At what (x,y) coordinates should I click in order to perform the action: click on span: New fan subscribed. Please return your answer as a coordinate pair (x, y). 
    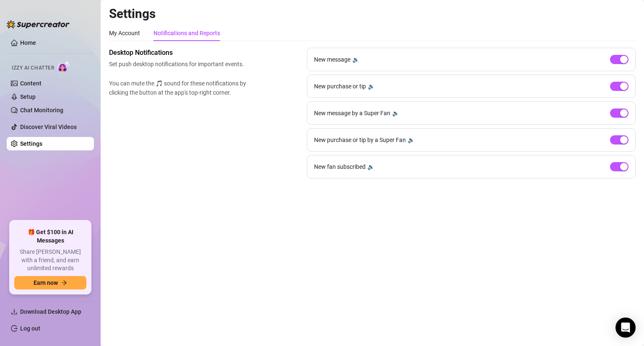
    Looking at the image, I should click on (340, 167).